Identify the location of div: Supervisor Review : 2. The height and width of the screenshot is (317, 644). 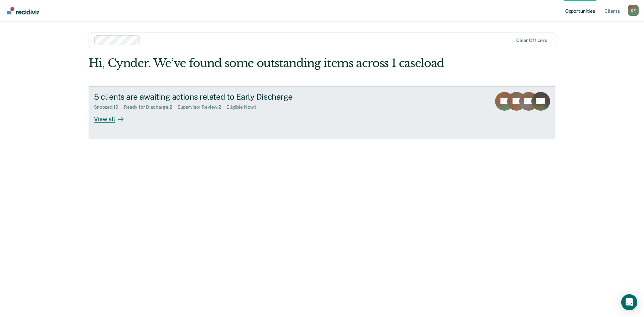
(202, 107).